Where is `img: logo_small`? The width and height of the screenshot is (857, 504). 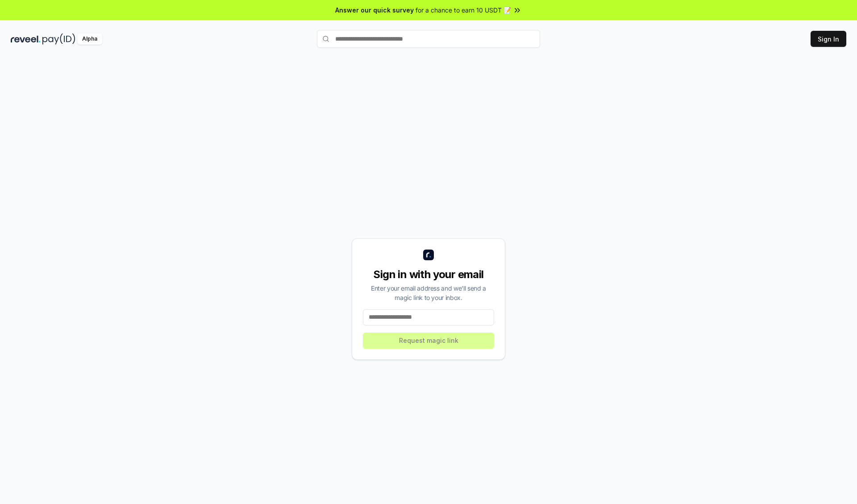
img: logo_small is located at coordinates (428, 255).